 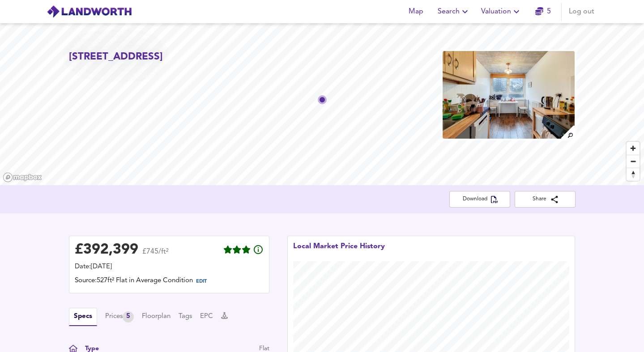 What do you see at coordinates (501, 12) in the screenshot?
I see `span: Valuation` at bounding box center [501, 12].